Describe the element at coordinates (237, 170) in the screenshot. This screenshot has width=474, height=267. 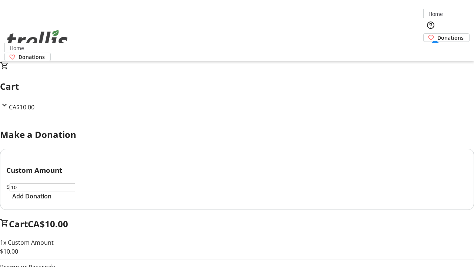
I see `h3: Custom Amount` at that location.